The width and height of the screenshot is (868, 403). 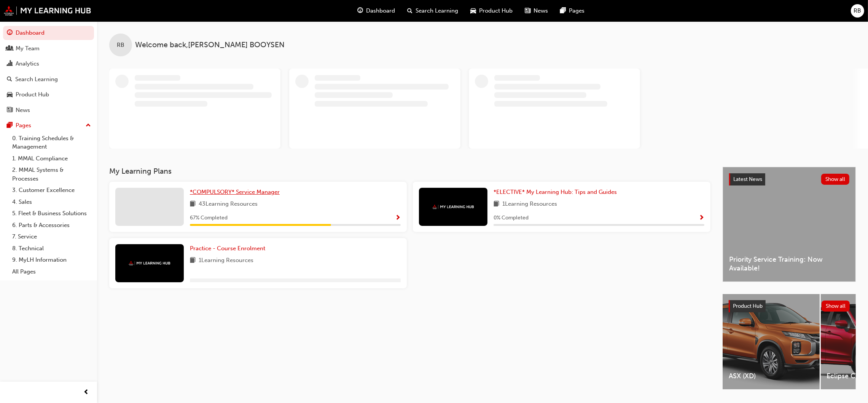 I want to click on a: 7. Service, so click(x=51, y=237).